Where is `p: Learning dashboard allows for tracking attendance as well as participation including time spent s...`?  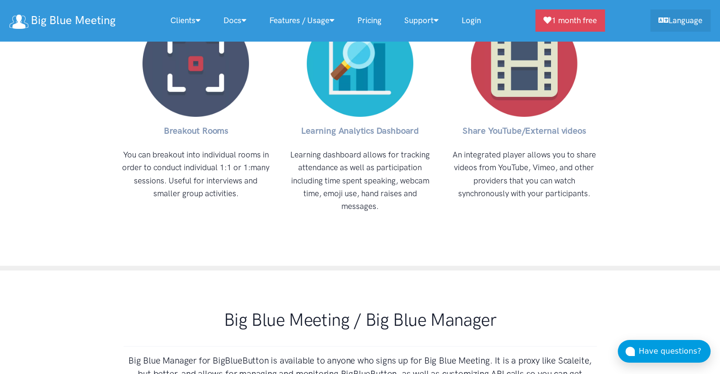
p: Learning dashboard allows for tracking attendance as well as participation including time spent s... is located at coordinates (360, 181).